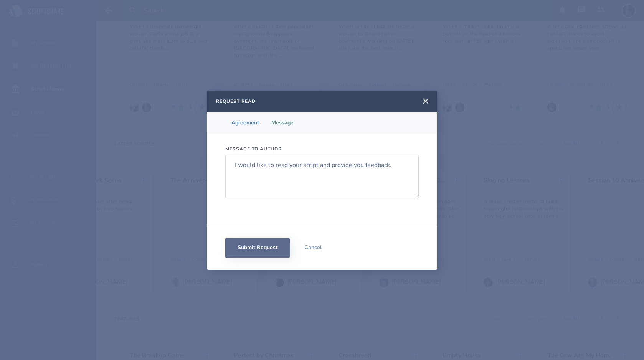  Describe the element at coordinates (236, 101) in the screenshot. I see `h2: Request Read` at that location.